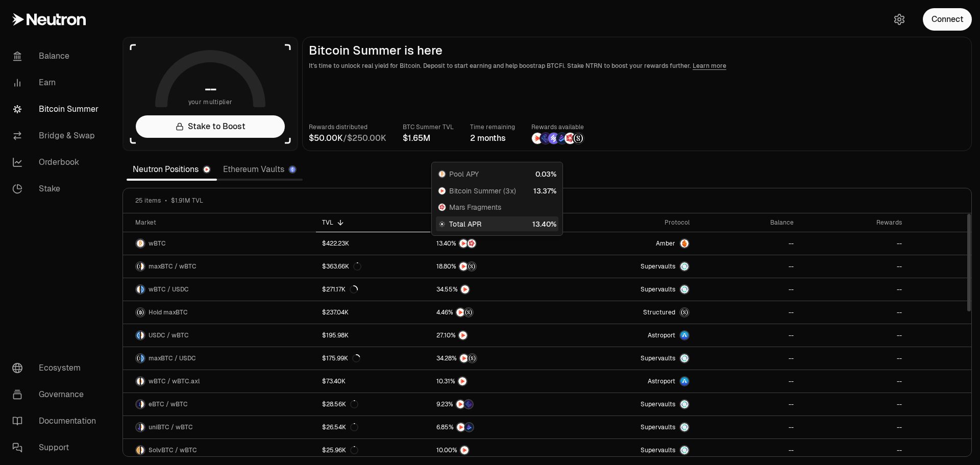 Image resolution: width=980 pixels, height=465 pixels. Describe the element at coordinates (855, 223) in the screenshot. I see `div: Rewards` at that location.